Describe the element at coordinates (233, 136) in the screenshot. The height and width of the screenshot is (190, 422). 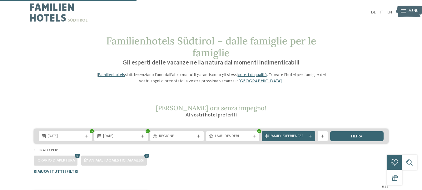
I see `span: I miei desideri` at that location.